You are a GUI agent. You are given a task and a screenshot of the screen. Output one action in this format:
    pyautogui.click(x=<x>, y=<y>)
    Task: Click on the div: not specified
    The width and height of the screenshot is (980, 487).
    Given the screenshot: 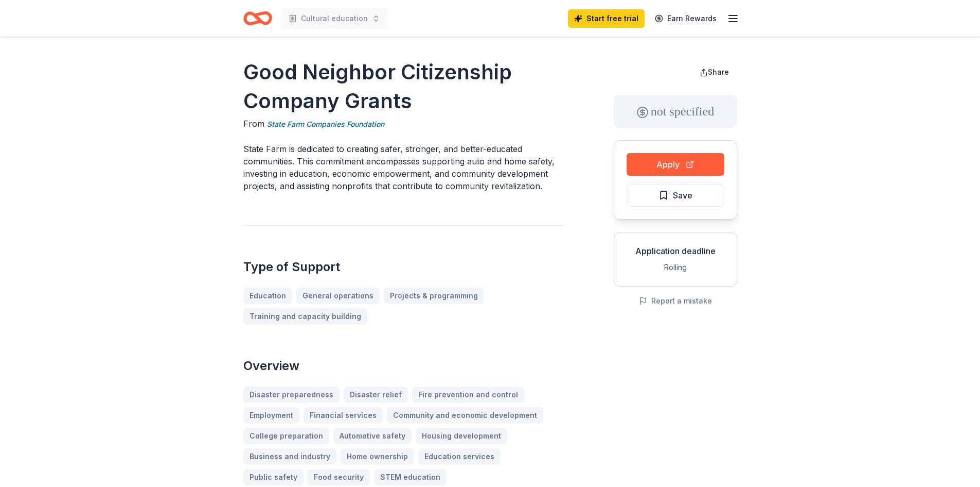 What is the action you would take?
    pyautogui.click(x=675, y=111)
    